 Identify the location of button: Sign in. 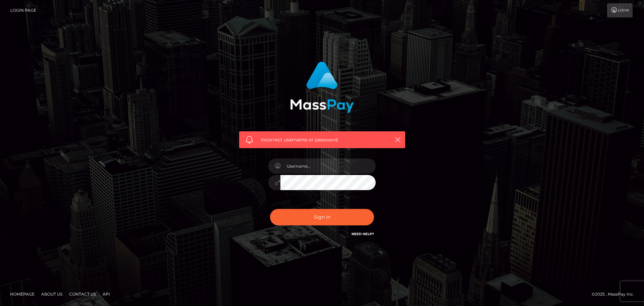
(322, 217).